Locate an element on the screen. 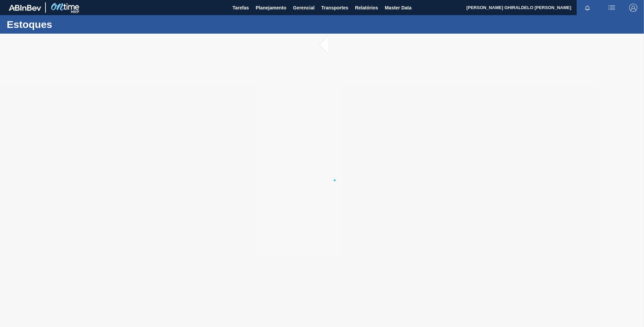  span: Transportes is located at coordinates (335, 8).